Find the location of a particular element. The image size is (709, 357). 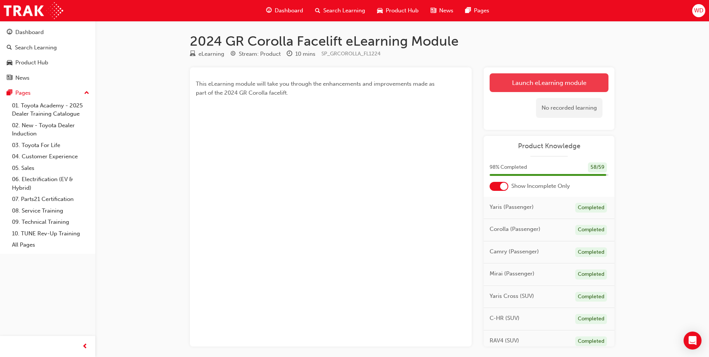

span: target-icon is located at coordinates (233, 54).